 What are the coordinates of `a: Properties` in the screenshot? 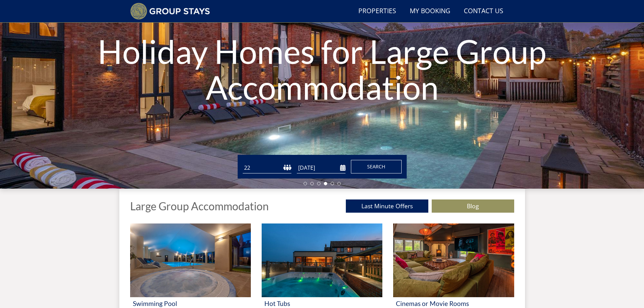 It's located at (377, 11).